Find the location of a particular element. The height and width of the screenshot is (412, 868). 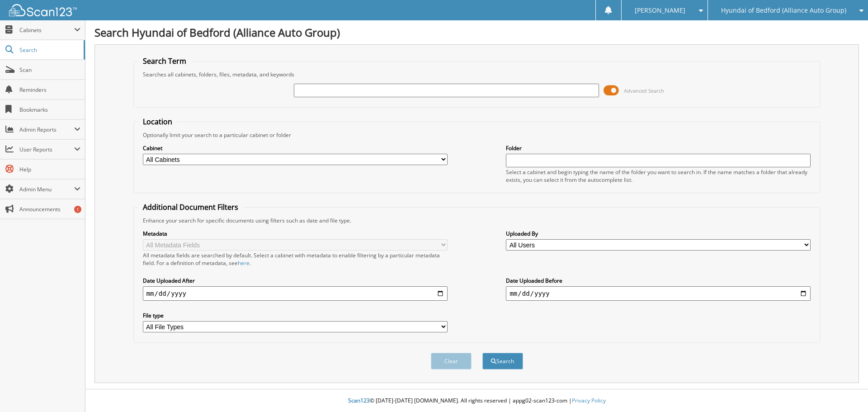

span: Cabinets is located at coordinates (46, 30).